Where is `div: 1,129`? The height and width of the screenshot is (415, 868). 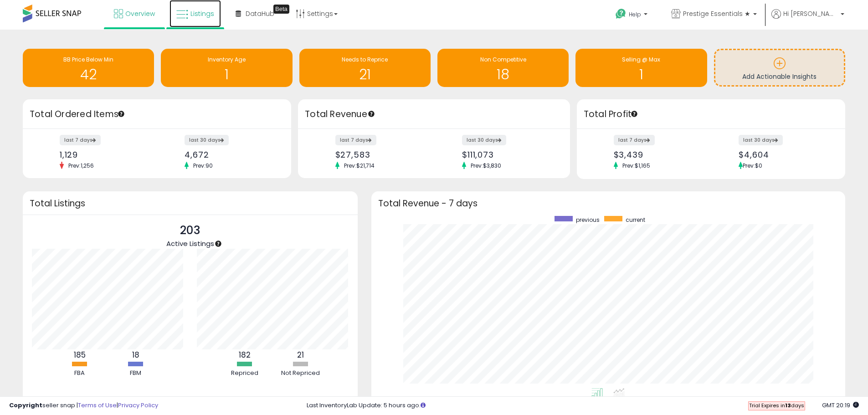
div: 1,129 is located at coordinates (105, 155).